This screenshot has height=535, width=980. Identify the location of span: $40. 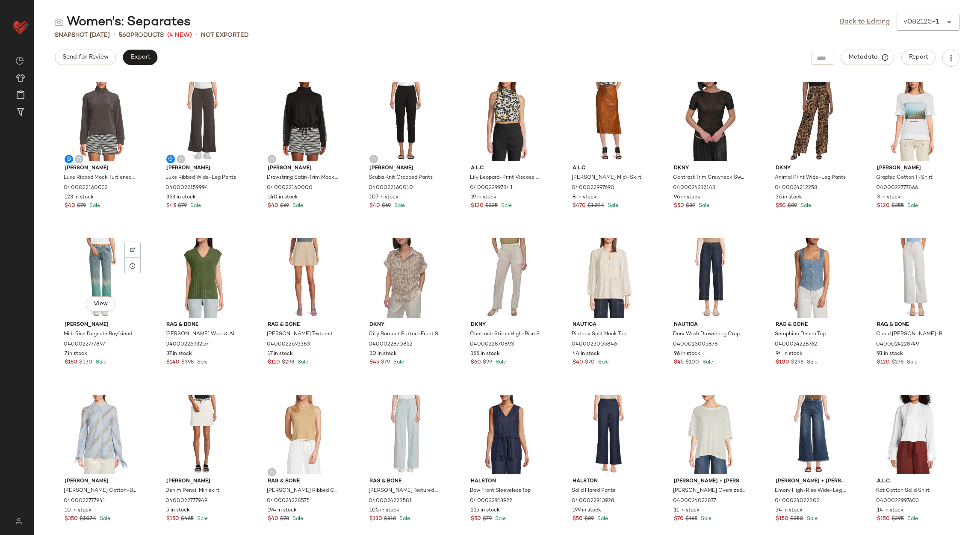
(375, 206).